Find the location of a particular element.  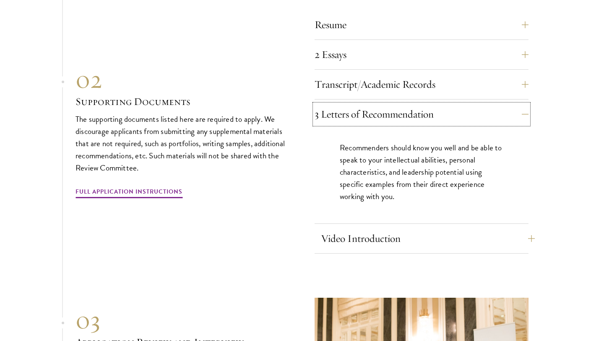

a: Full Application Instructions is located at coordinates (129, 193).